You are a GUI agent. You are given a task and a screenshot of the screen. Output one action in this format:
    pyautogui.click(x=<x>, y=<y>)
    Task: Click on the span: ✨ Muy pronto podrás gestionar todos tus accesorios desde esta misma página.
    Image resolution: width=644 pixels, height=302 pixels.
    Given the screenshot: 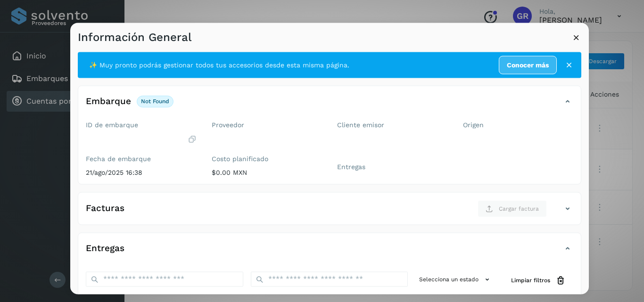 What is the action you would take?
    pyautogui.click(x=219, y=64)
    